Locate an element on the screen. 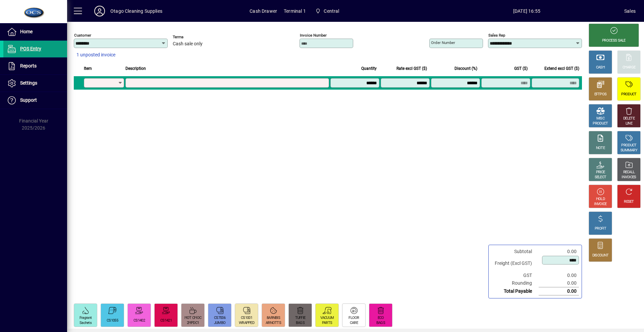 Image resolution: width=644 pixels, height=332 pixels. div: SELECT is located at coordinates (601, 177).